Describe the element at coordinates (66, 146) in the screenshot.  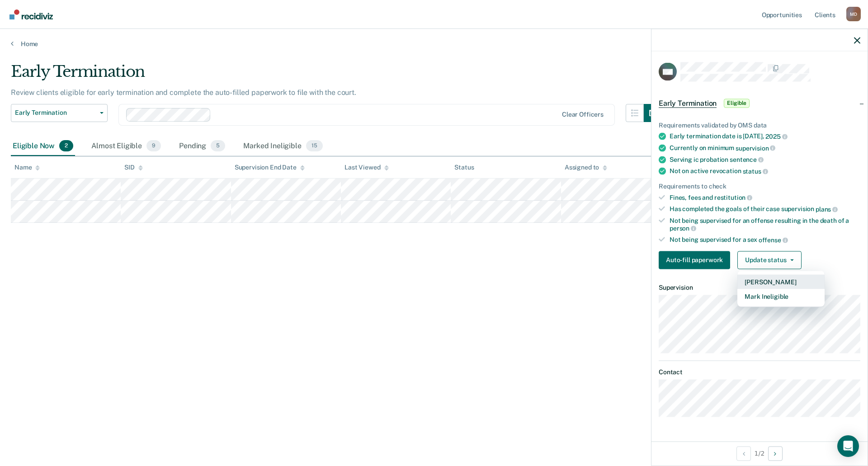
I see `span: 2` at that location.